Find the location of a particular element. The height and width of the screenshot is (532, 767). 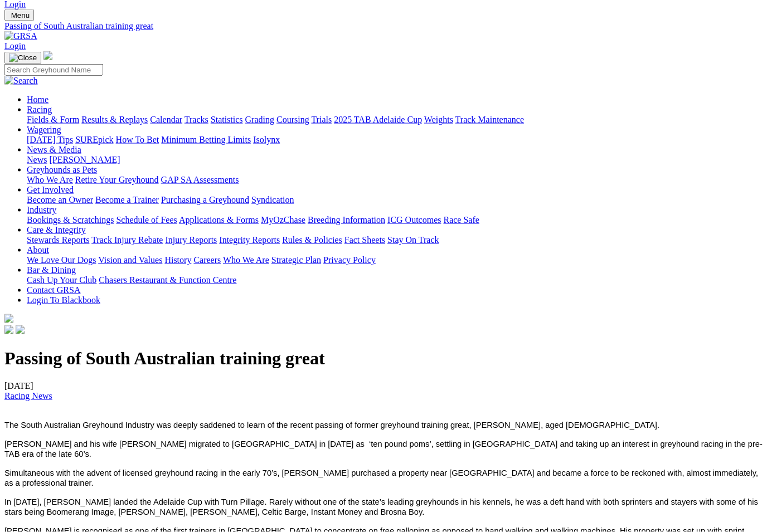

a: Racing News is located at coordinates (28, 396).